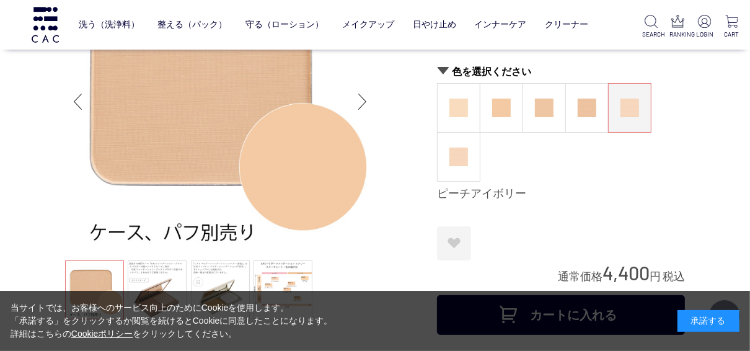 The image size is (750, 351). What do you see at coordinates (501, 25) in the screenshot?
I see `a: インナーケア` at bounding box center [501, 25].